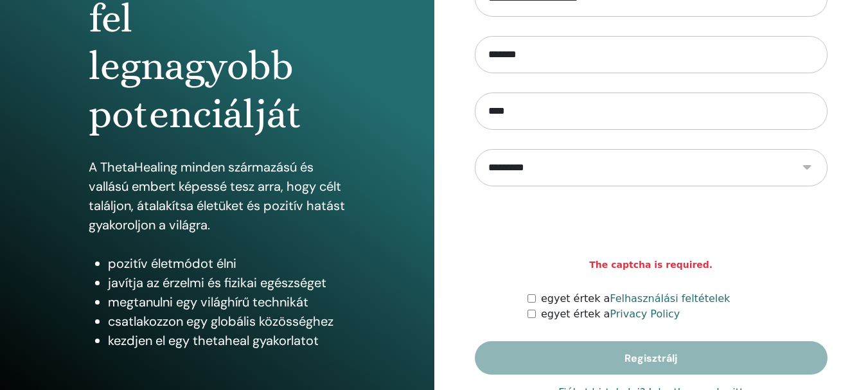  Describe the element at coordinates (227, 283) in the screenshot. I see `li: javítja az érzelmi és fizikai egészséget` at that location.